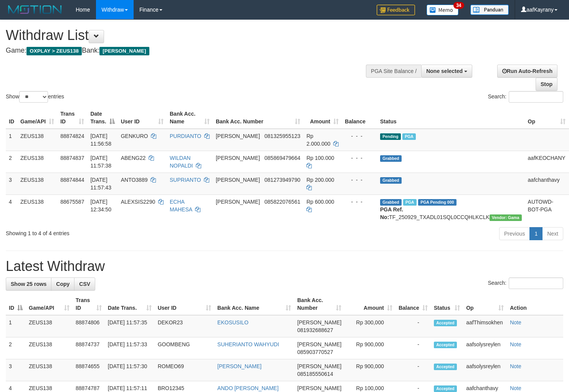 Image resolution: width=569 pixels, height=392 pixels. What do you see at coordinates (515, 233) in the screenshot?
I see `a: Previous` at bounding box center [515, 233].